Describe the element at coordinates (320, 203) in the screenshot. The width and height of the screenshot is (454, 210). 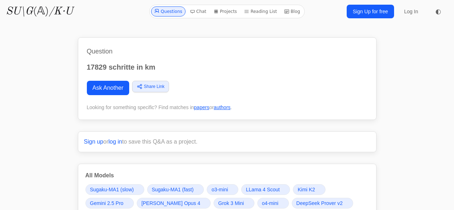
I see `span: DeepSeek Prover v2` at that location.